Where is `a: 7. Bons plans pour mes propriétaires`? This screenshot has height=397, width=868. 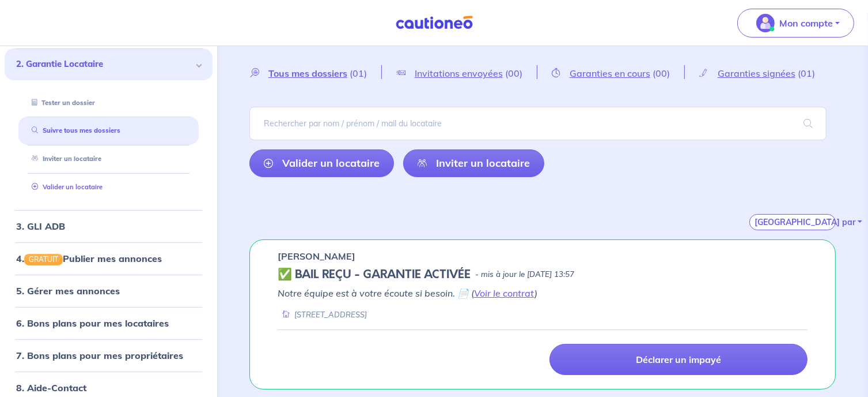 a: 7. Bons plans pour mes propriétaires is located at coordinates (100, 355).